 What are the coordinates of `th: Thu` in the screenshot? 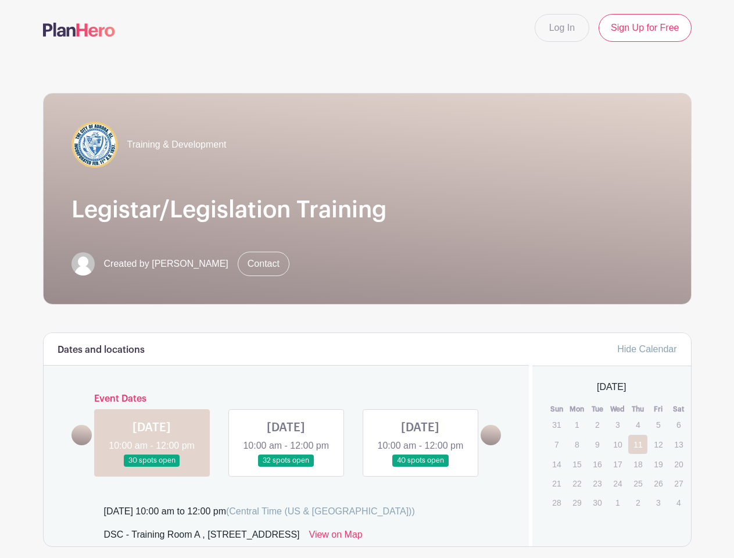 It's located at (638, 409).